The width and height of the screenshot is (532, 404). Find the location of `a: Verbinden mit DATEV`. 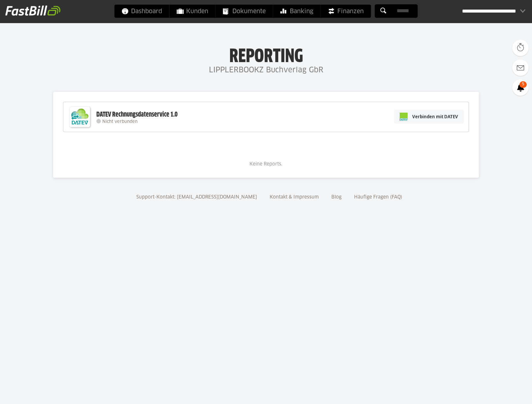

a: Verbinden mit DATEV is located at coordinates (429, 116).